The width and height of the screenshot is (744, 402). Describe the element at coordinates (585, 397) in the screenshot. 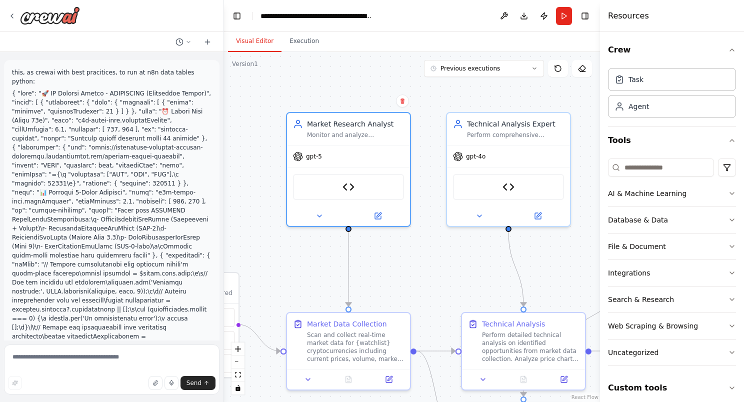

I see `a: React Flow attribution` at that location.